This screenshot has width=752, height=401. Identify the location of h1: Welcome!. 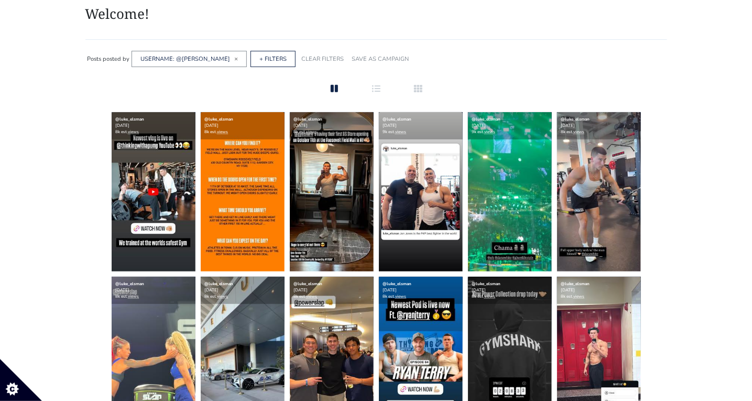
(376, 14).